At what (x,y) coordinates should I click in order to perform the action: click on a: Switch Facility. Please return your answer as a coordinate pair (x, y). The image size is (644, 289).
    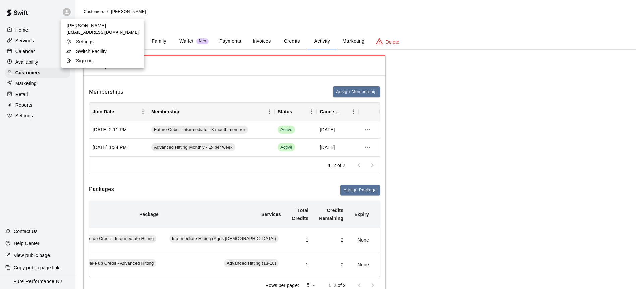
    Looking at the image, I should click on (103, 52).